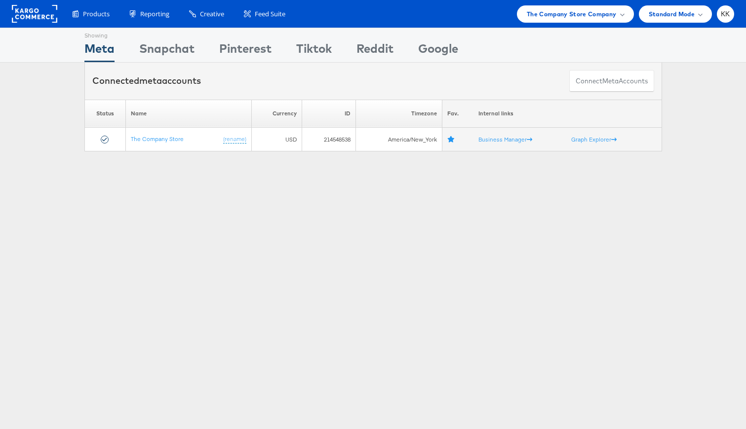 The height and width of the screenshot is (429, 746). Describe the element at coordinates (105, 114) in the screenshot. I see `th: Status` at that location.